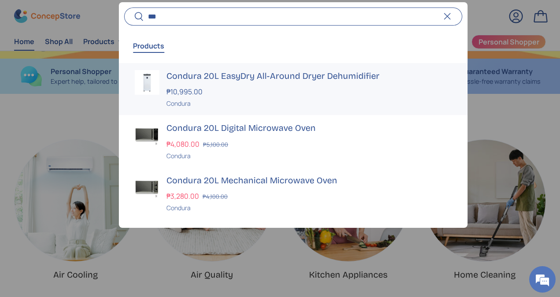  Describe the element at coordinates (184, 196) in the screenshot. I see `strong: ₱3,280.00` at that location.